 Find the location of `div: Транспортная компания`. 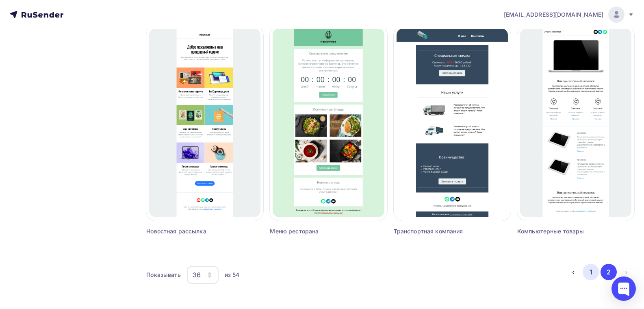

div: Транспортная компания is located at coordinates (438, 231).